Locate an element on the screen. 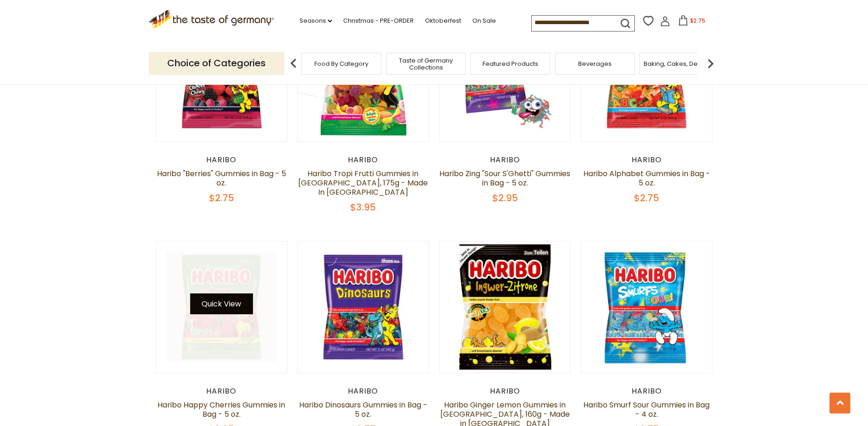  a: Food By Category is located at coordinates (342, 63).